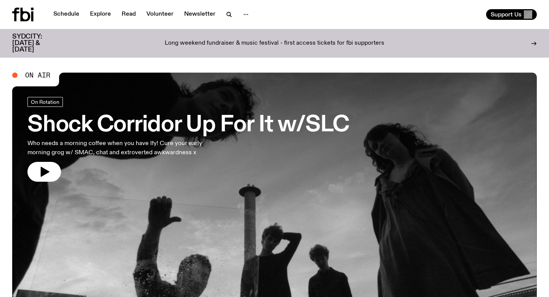  I want to click on a: On Rotation, so click(45, 102).